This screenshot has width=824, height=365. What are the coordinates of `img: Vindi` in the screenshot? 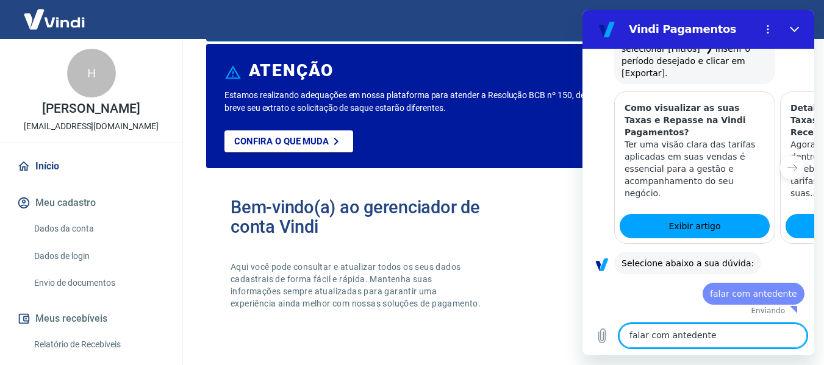 It's located at (54, 19).